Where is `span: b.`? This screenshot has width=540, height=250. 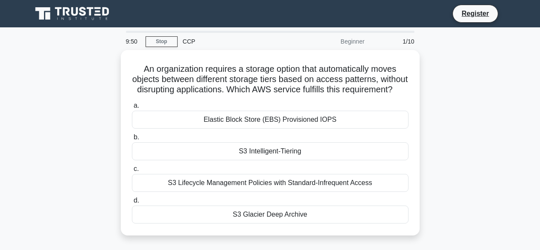
span: b. is located at coordinates (136, 137).